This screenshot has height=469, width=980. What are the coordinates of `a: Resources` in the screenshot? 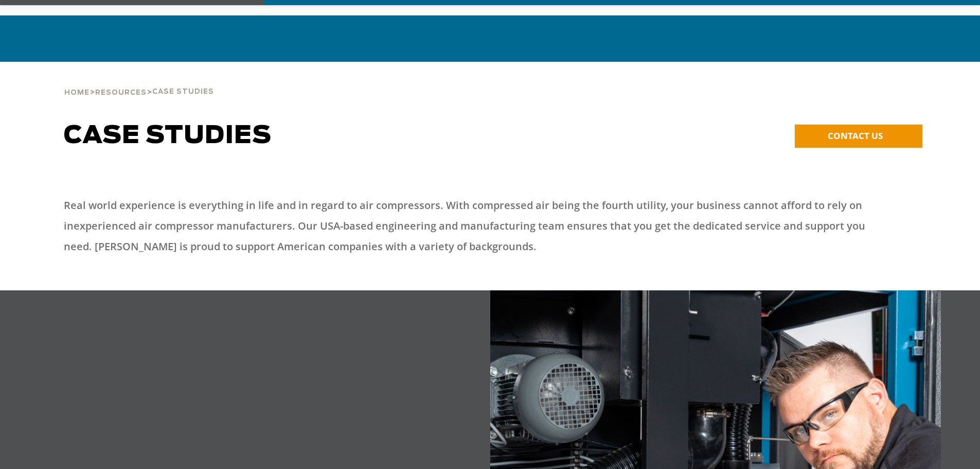 It's located at (121, 92).